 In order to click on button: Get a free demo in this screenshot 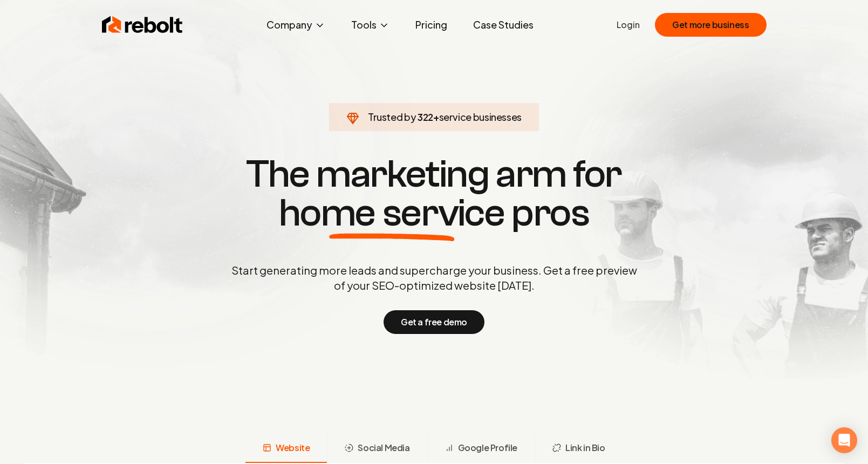, I will do `click(434, 322)`.